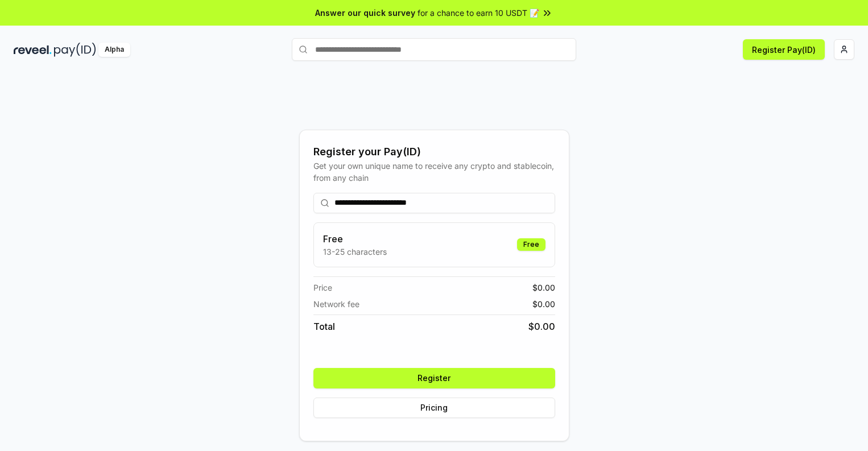  Describe the element at coordinates (434, 172) in the screenshot. I see `div: Get your own unique name to receive any crypto and stablecoin, from any chain` at that location.